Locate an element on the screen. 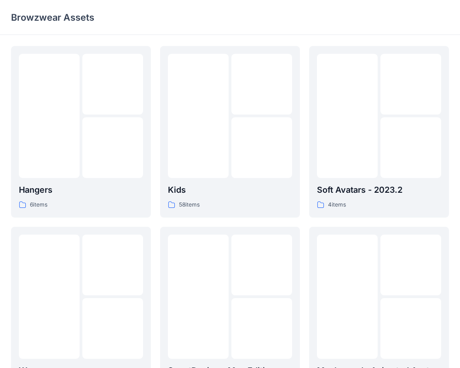 The image size is (460, 368). p: Kids is located at coordinates (230, 190).